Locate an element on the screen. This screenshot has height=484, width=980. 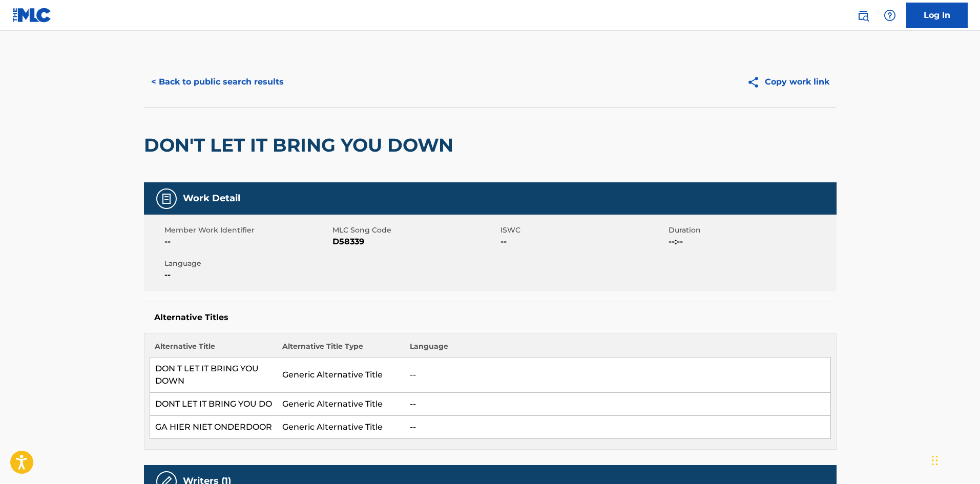
div: Drag is located at coordinates (935, 460).